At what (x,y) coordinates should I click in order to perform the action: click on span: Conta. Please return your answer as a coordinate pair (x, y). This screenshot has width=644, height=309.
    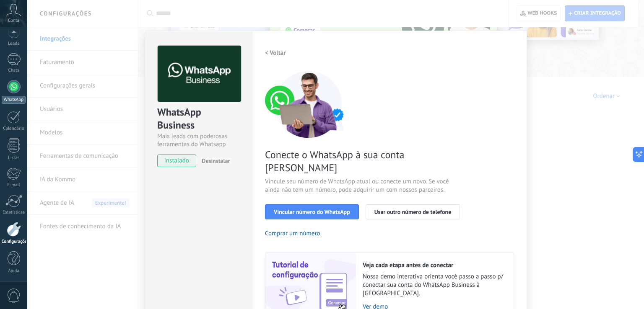
    Looking at the image, I should click on (13, 21).